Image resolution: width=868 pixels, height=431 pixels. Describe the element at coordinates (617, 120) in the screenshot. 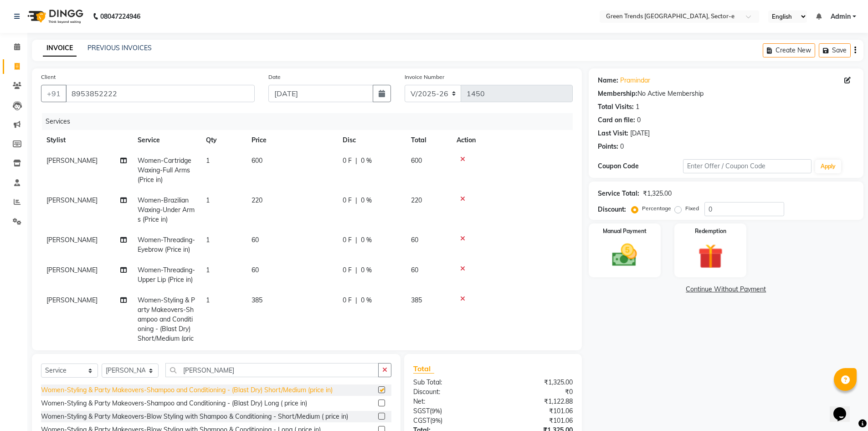

I see `div: Card on file:` at that location.